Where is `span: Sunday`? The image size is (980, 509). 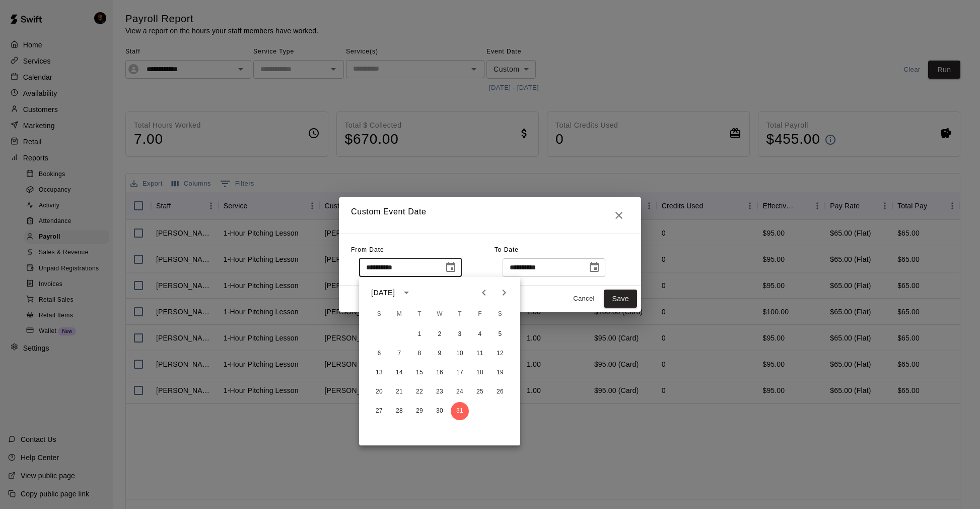
span: Sunday is located at coordinates (379, 314).